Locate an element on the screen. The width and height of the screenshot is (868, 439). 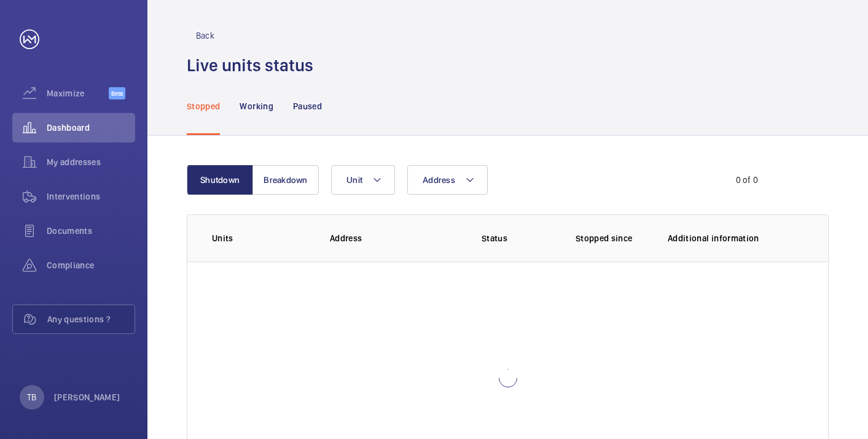
span: Dashboard is located at coordinates (91, 127).